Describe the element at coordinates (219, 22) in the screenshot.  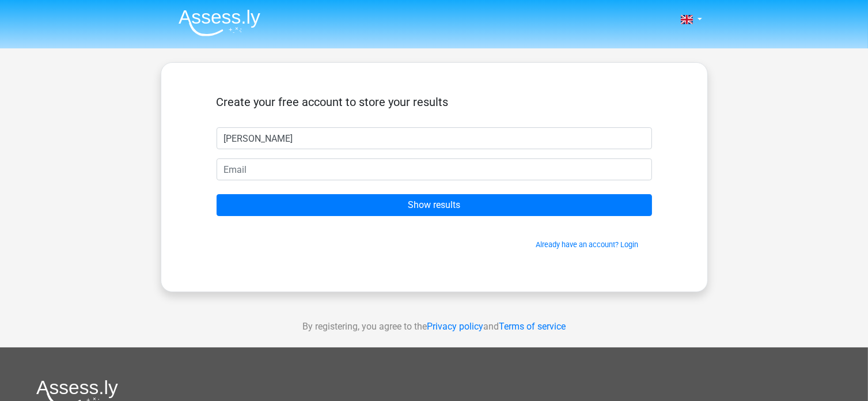
I see `img: Assessly` at that location.